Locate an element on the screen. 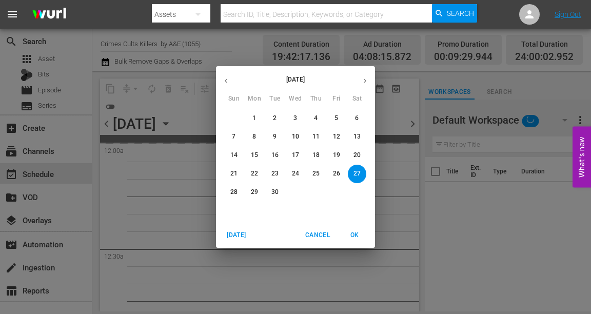  span: Cancel is located at coordinates (318, 235).